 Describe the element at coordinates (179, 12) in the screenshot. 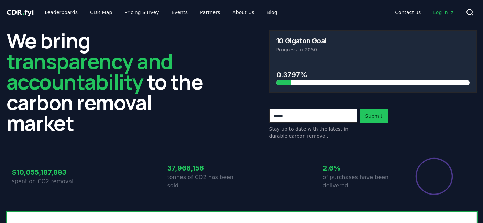

I see `a: Events` at that location.